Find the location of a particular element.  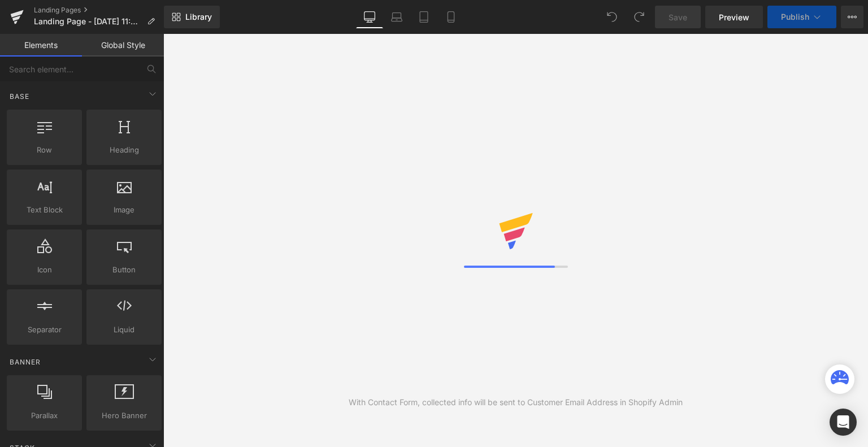

span: Liquid is located at coordinates (124, 329).